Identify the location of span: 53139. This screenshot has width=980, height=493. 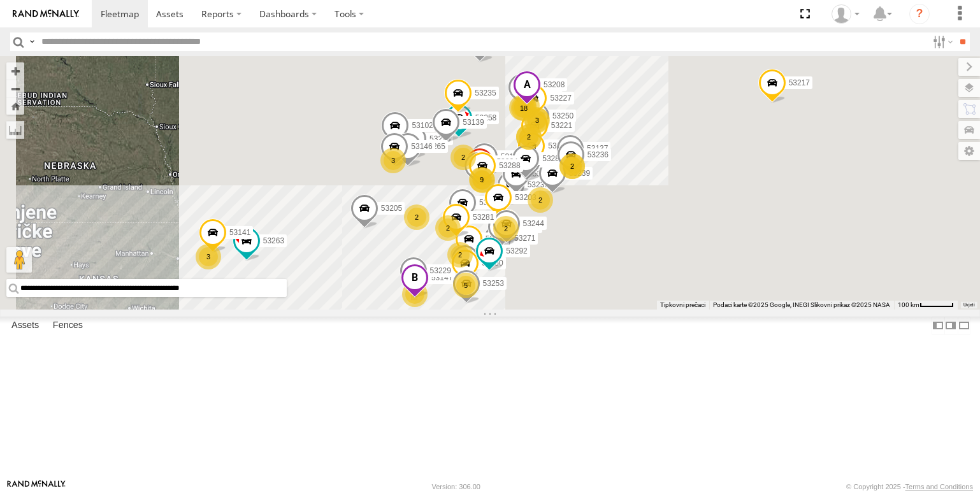
(473, 122).